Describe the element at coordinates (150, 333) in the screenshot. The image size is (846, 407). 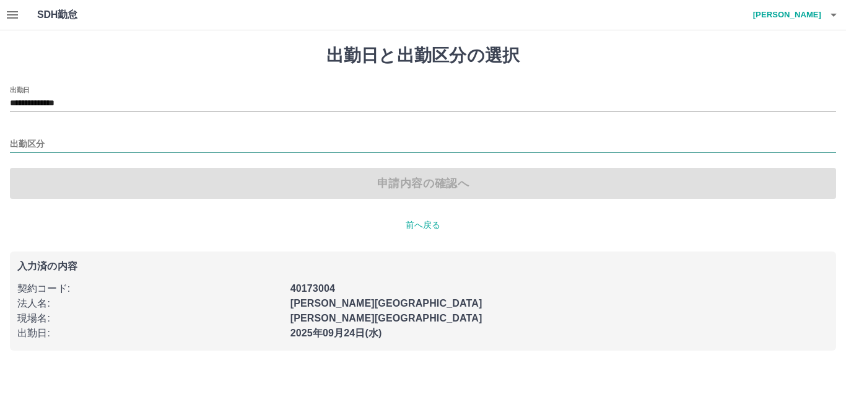
I see `p: 出勤日 :` at that location.